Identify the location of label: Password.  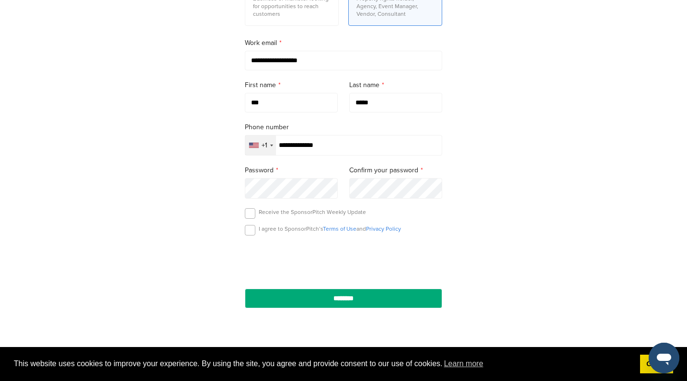
(291, 171).